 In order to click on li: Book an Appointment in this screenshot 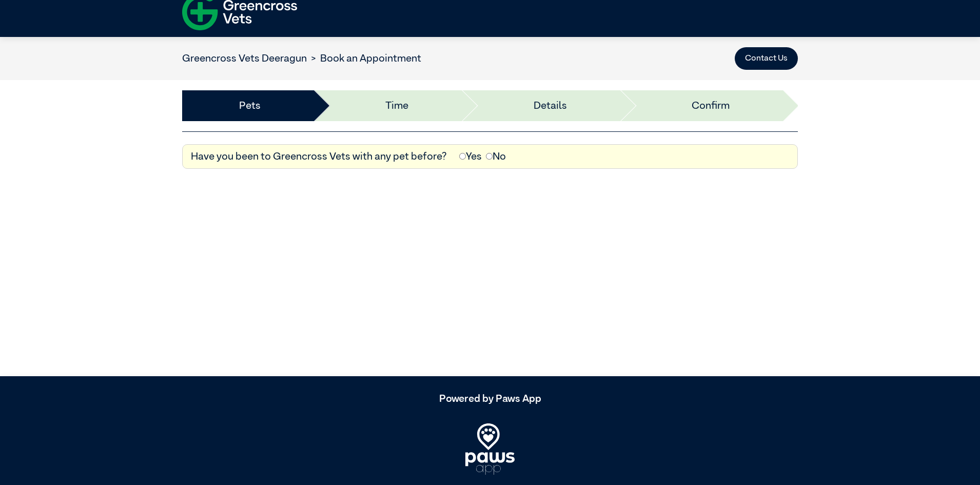, I will do `click(364, 59)`.